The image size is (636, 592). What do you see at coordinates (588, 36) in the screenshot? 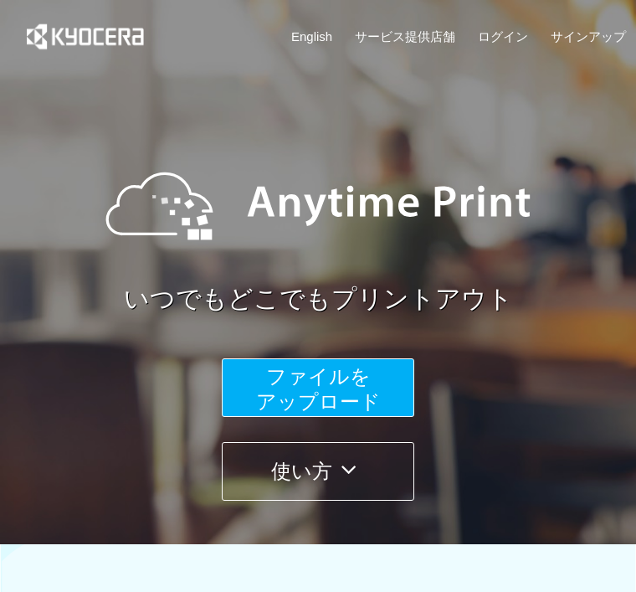
I see `a: サインアップ` at bounding box center [588, 36].